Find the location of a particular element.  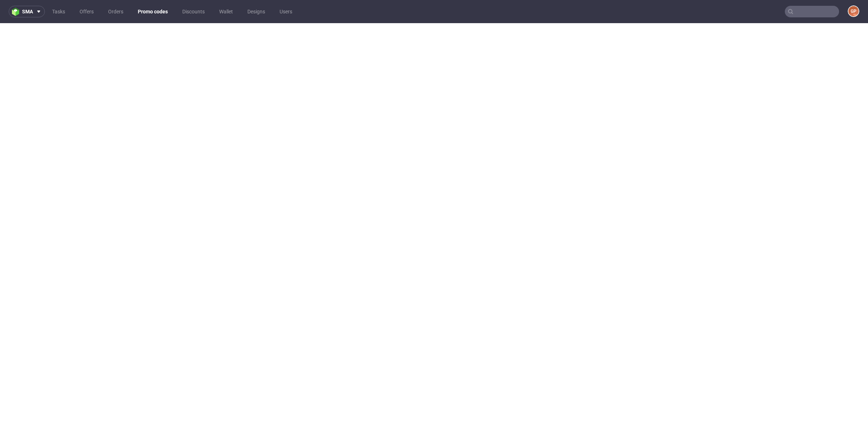

button: sma is located at coordinates (27, 11).